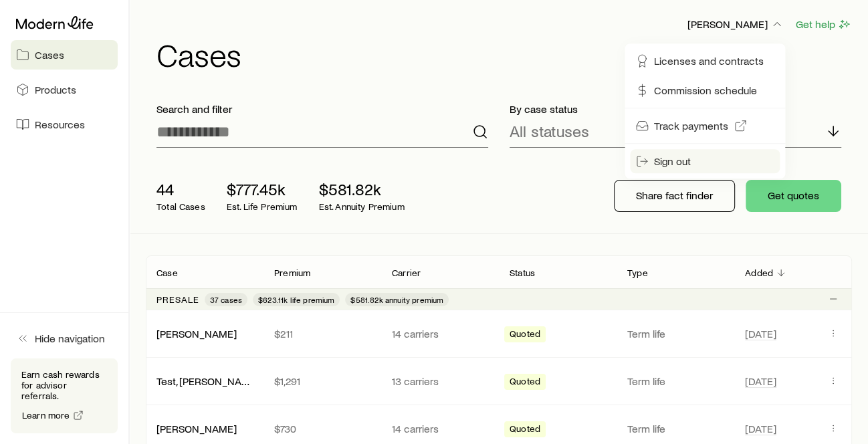  I want to click on span: 37 cases, so click(226, 299).